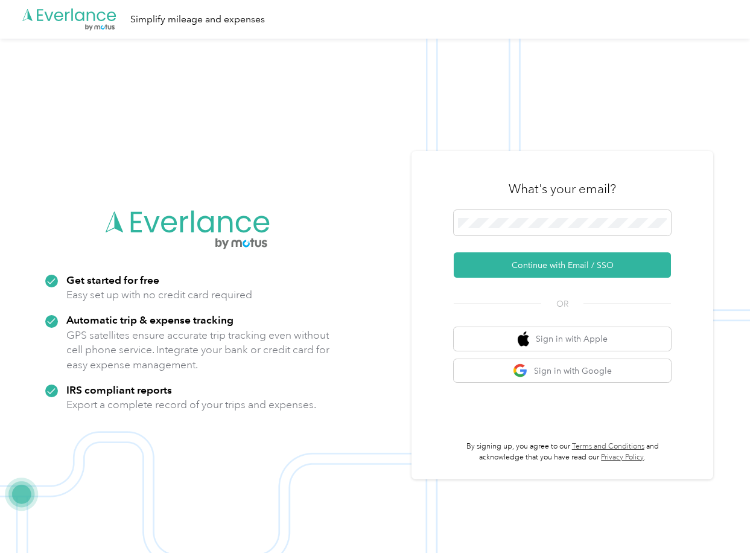 This screenshot has height=553, width=756. What do you see at coordinates (563, 189) in the screenshot?
I see `h3: What's your email?` at bounding box center [563, 189].